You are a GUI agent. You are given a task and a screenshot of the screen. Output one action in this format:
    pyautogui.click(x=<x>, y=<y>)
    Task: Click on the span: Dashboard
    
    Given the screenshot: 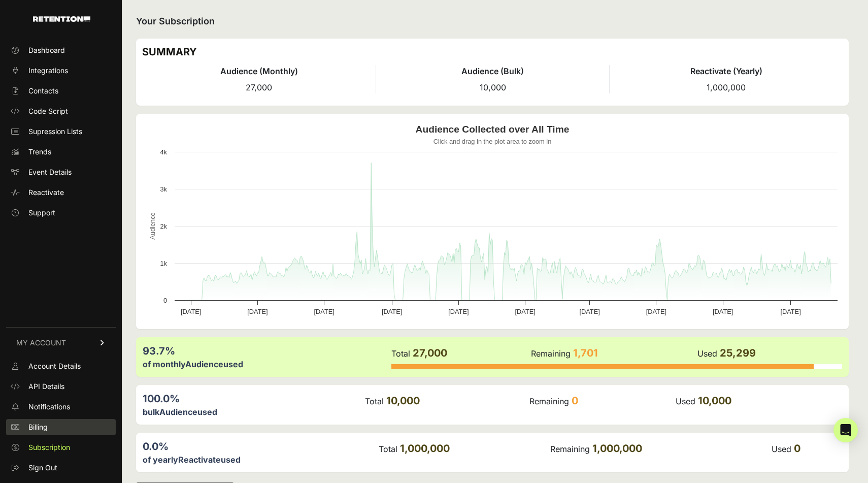 What is the action you would take?
    pyautogui.click(x=47, y=50)
    